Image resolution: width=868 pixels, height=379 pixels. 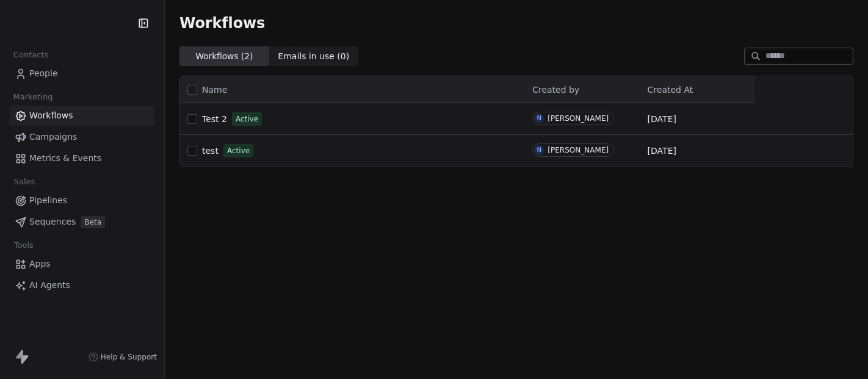 What do you see at coordinates (82, 74) in the screenshot?
I see `a: People` at bounding box center [82, 74].